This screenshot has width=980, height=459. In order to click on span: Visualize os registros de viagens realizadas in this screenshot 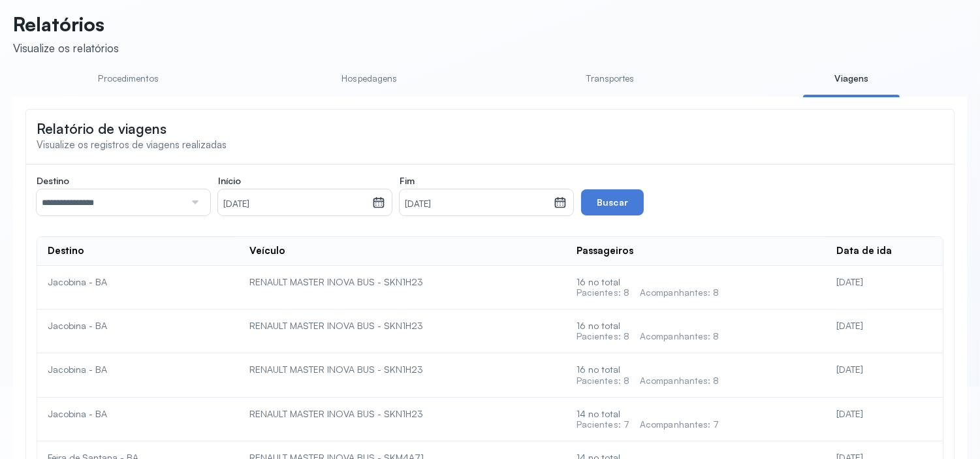, I will do `click(131, 144)`.